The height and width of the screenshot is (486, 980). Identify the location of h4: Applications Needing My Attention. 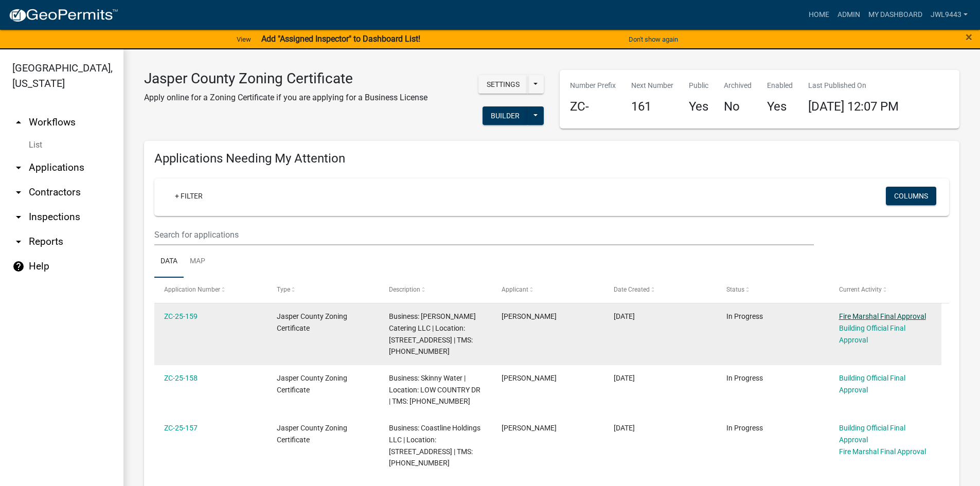
(551, 159).